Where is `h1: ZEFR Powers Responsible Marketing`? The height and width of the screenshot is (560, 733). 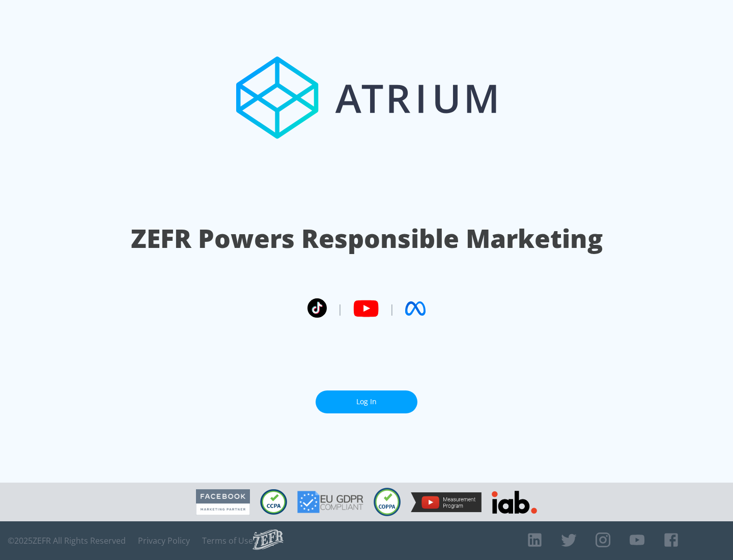
h1: ZEFR Powers Responsible Marketing is located at coordinates (366, 238).